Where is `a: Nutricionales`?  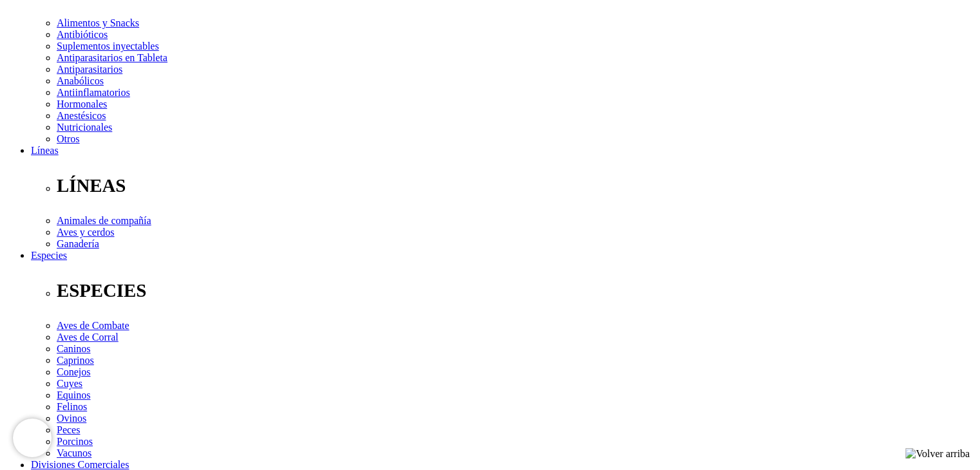 a: Nutricionales is located at coordinates (84, 127).